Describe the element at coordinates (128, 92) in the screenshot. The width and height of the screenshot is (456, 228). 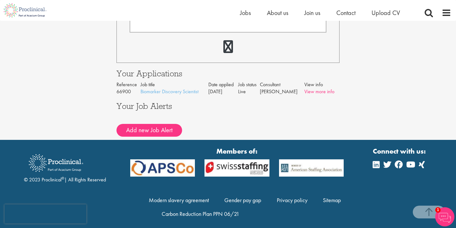
I see `td: 66900` at that location.